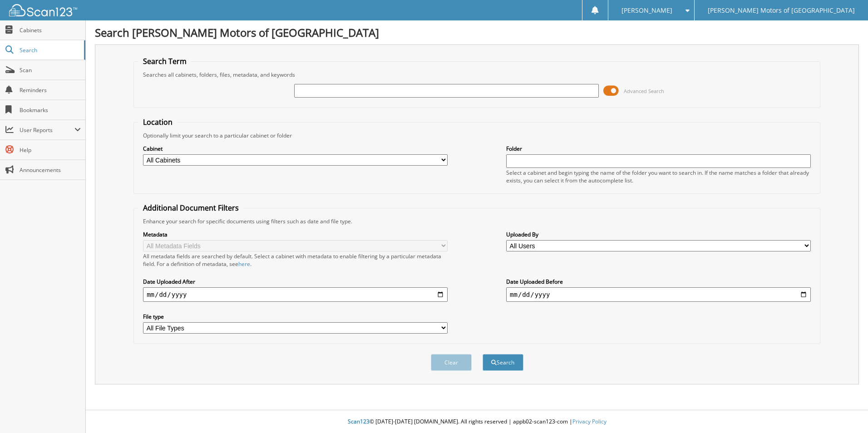  What do you see at coordinates (191, 208) in the screenshot?
I see `legend: Additional Document Filters` at bounding box center [191, 208].